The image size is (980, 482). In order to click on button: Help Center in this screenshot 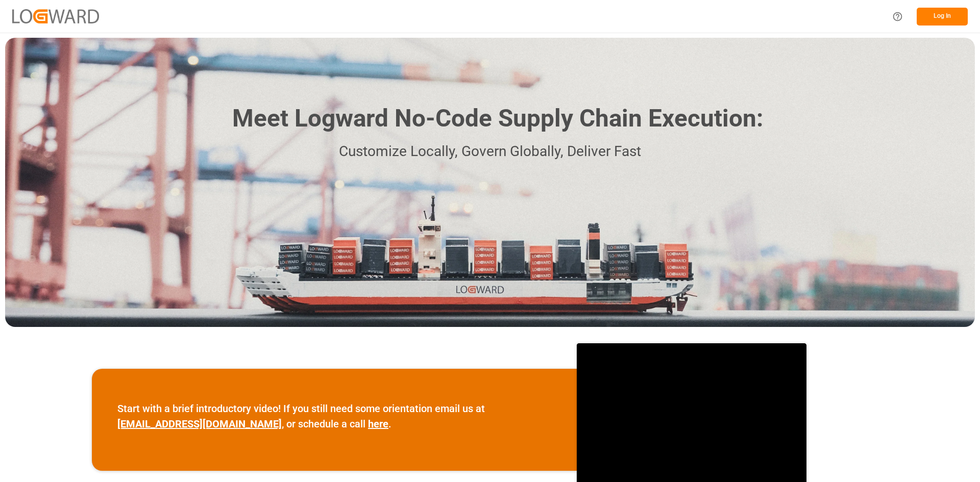, I will do `click(897, 17)`.